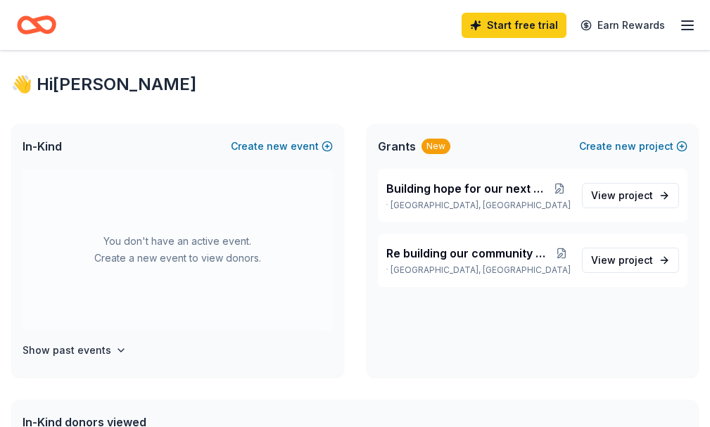  I want to click on div: New, so click(436, 146).